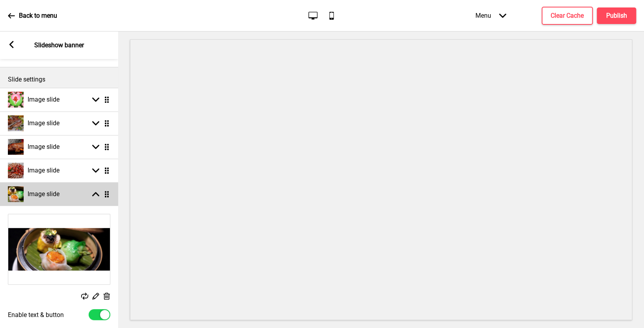 This screenshot has width=644, height=328. What do you see at coordinates (59, 249) in the screenshot?
I see `img: Image` at bounding box center [59, 249].